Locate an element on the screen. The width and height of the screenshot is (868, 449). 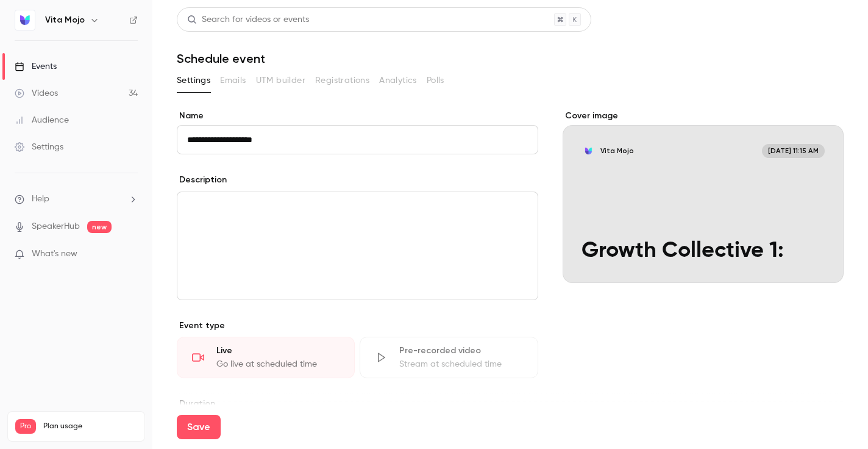
div: Pre-recorded videoStream at scheduled time is located at coordinates (449, 357).